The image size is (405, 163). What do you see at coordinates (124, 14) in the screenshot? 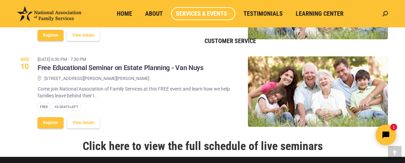
I see `span: Home` at bounding box center [124, 14].